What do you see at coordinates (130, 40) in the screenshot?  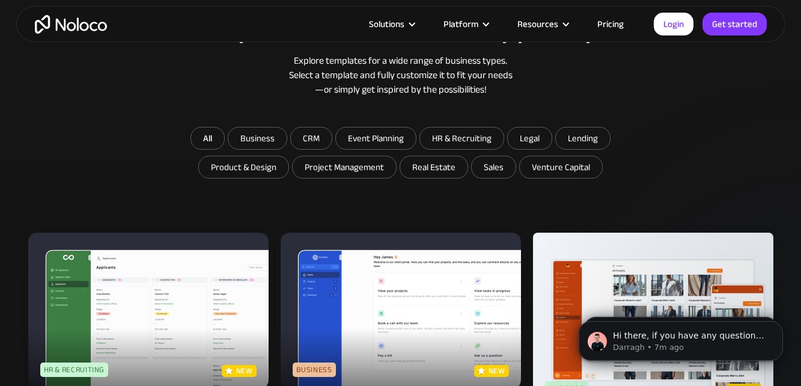 I see `p: Hi there, if you have any questions about how to use Google Sheets with Noloco, just ask! [GEOGRA...` at bounding box center [130, 40].